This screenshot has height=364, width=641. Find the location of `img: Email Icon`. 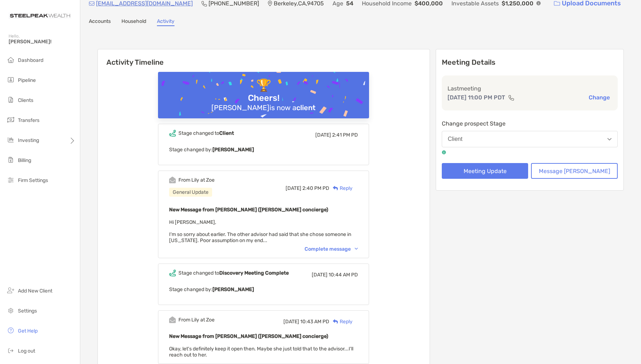

img: Email Icon is located at coordinates (92, 4).